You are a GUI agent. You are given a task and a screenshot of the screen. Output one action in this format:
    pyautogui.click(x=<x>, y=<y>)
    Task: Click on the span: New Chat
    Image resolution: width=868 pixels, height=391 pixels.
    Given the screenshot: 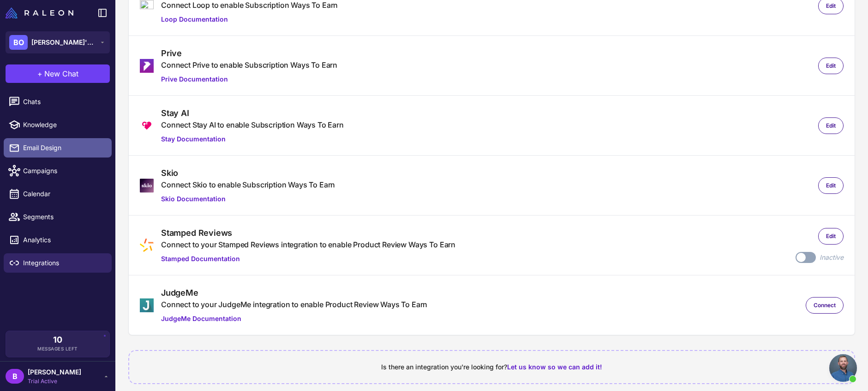 What is the action you would take?
    pyautogui.click(x=62, y=74)
    